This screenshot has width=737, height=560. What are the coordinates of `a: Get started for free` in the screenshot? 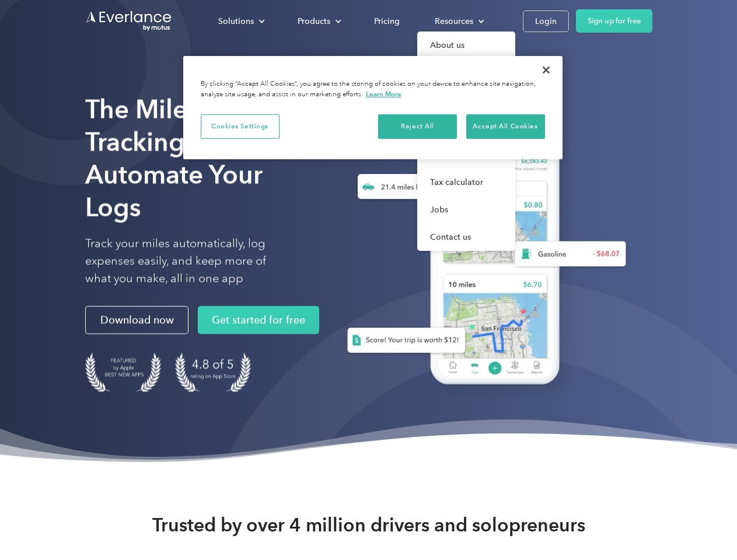 It's located at (259, 321).